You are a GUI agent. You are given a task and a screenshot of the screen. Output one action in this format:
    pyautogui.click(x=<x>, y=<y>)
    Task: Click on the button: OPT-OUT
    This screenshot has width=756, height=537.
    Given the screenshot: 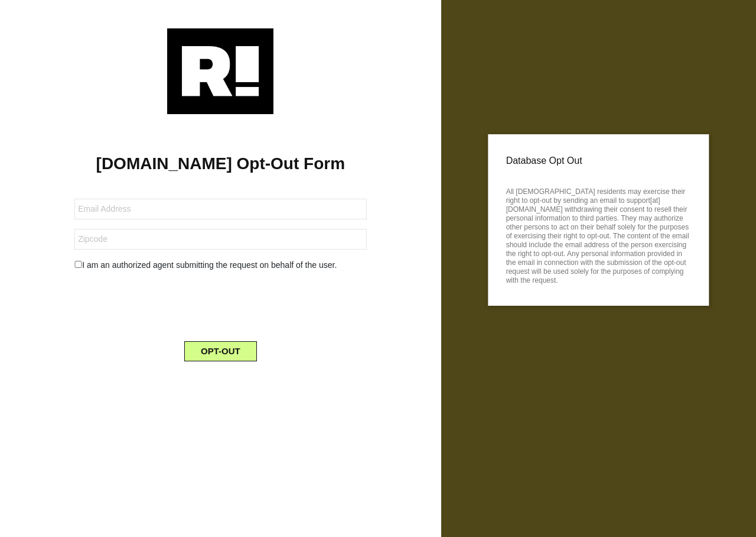 What is the action you would take?
    pyautogui.click(x=220, y=351)
    